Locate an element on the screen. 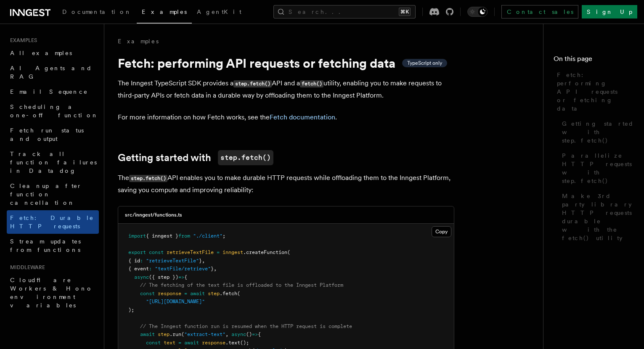 This screenshot has width=644, height=349. button: Copy is located at coordinates (441, 232).